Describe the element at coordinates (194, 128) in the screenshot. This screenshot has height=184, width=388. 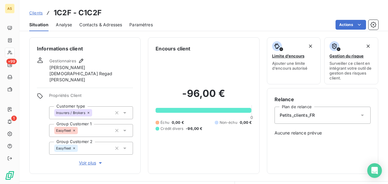
I see `span: -96,00 €` at that location.